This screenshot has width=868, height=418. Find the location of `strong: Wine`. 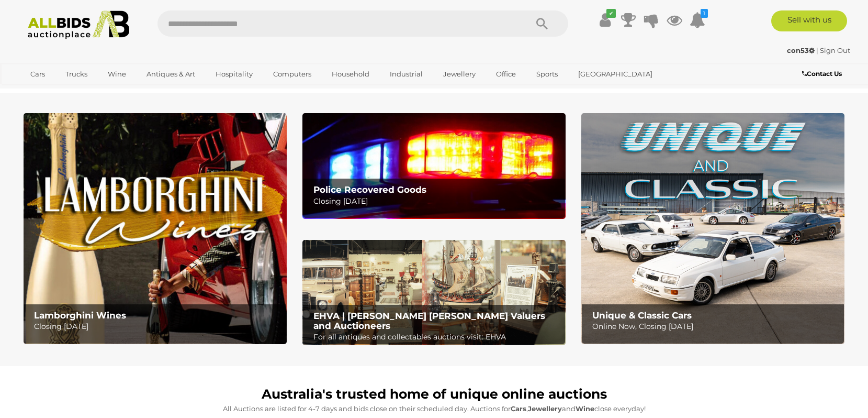

strong: Wine is located at coordinates (585, 408).